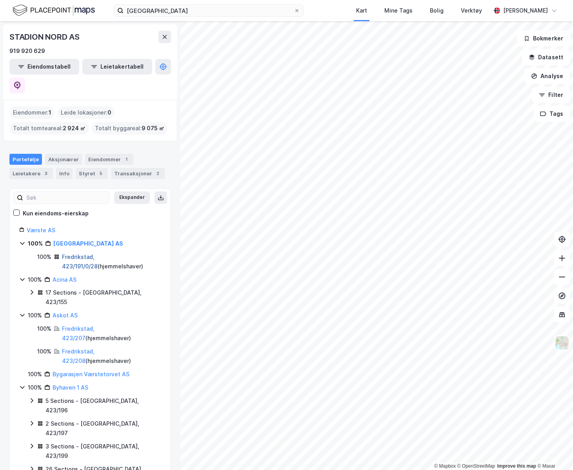 This screenshot has height=470, width=573. What do you see at coordinates (86, 113) in the screenshot?
I see `div: Leide lokasjoner :` at bounding box center [86, 113].